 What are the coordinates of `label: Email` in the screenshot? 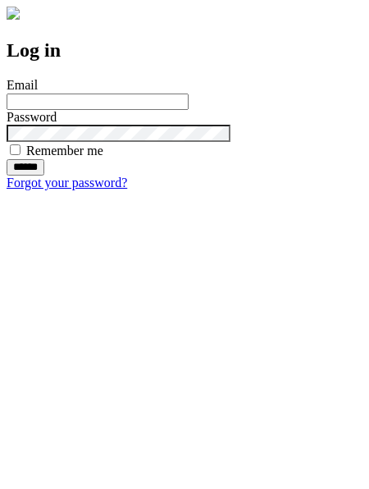 It's located at (22, 85).